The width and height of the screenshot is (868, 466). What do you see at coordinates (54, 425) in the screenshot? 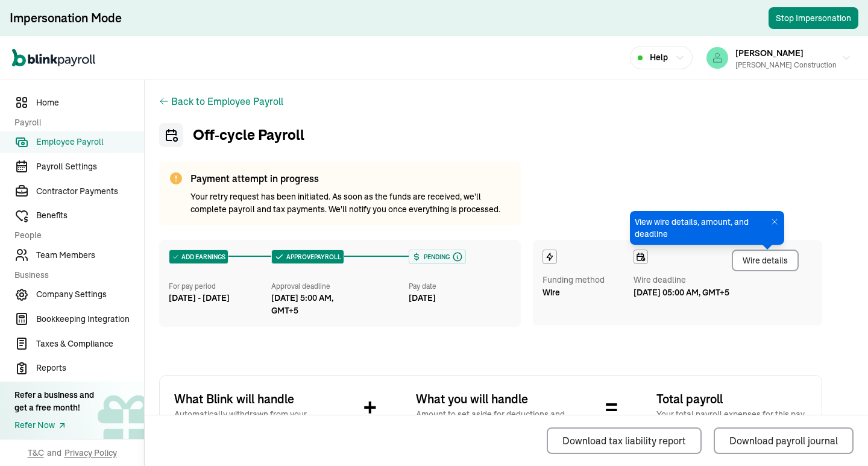
I see `a: Refer Now` at bounding box center [54, 425].